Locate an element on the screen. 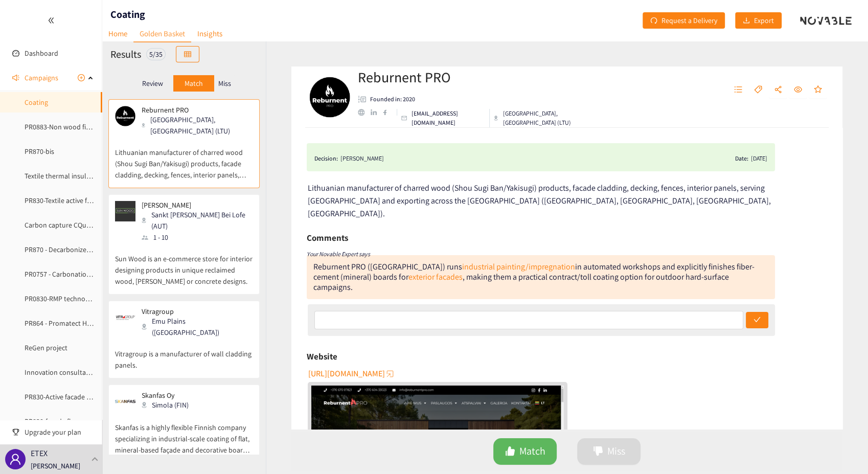 The width and height of the screenshot is (868, 474). div: 1 - 10 is located at coordinates (197, 237).